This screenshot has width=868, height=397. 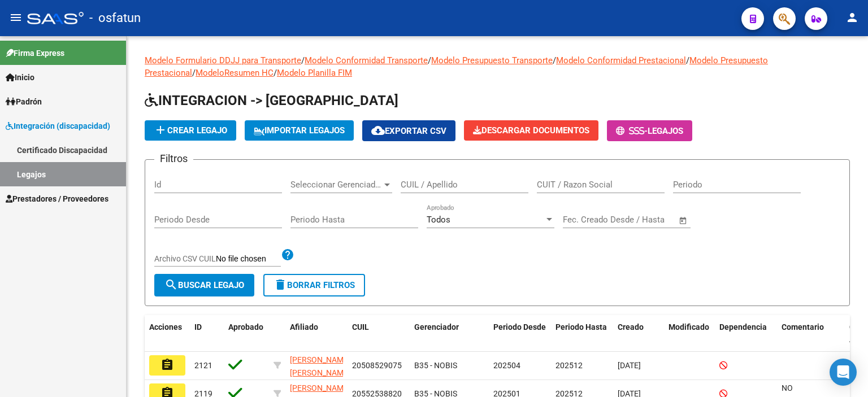 What do you see at coordinates (531, 130) in the screenshot?
I see `button: Descargar Documentos` at bounding box center [531, 130].